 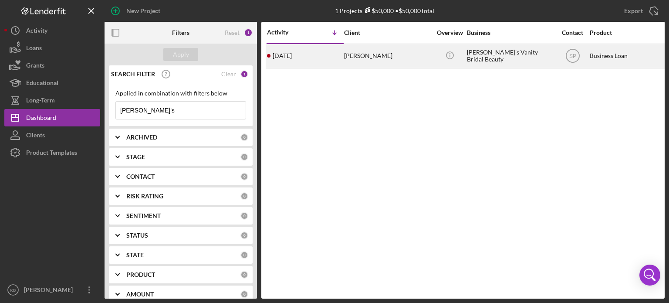 What do you see at coordinates (135, 255) in the screenshot?
I see `b: STATE` at bounding box center [135, 255].